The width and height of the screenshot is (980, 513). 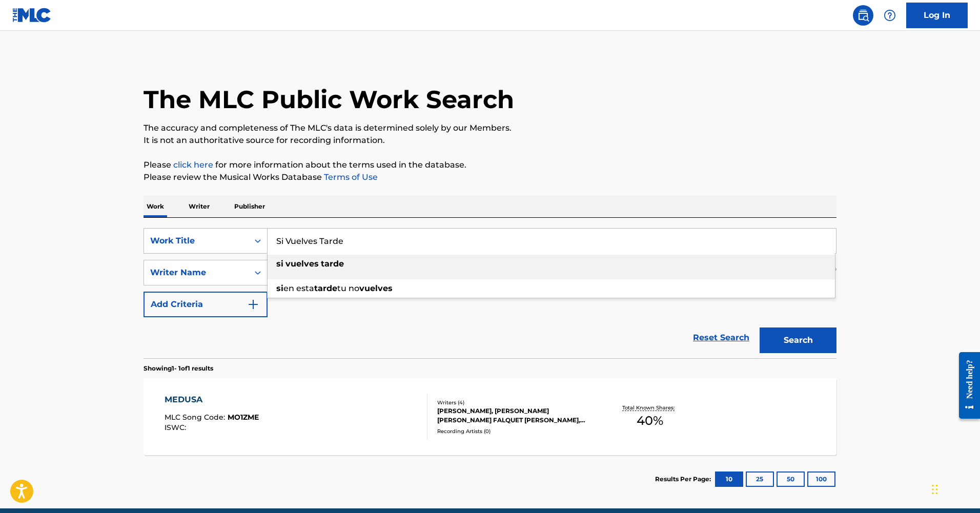 I want to click on p: Showing 1 - 1 of 1 results, so click(x=178, y=369).